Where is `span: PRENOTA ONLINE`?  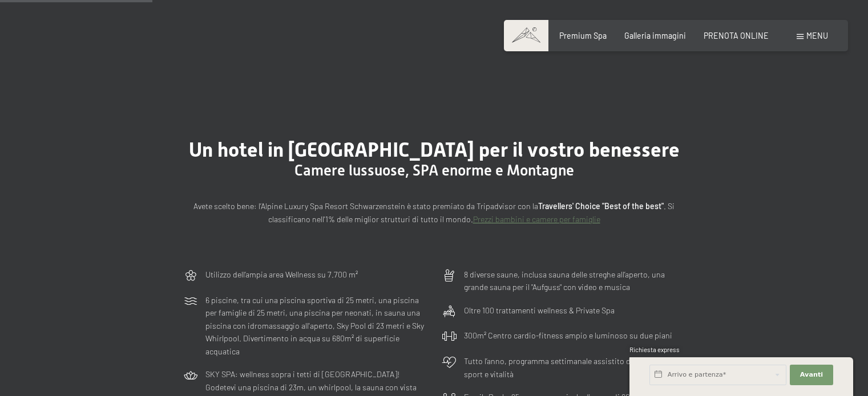 span: PRENOTA ONLINE is located at coordinates (736, 35).